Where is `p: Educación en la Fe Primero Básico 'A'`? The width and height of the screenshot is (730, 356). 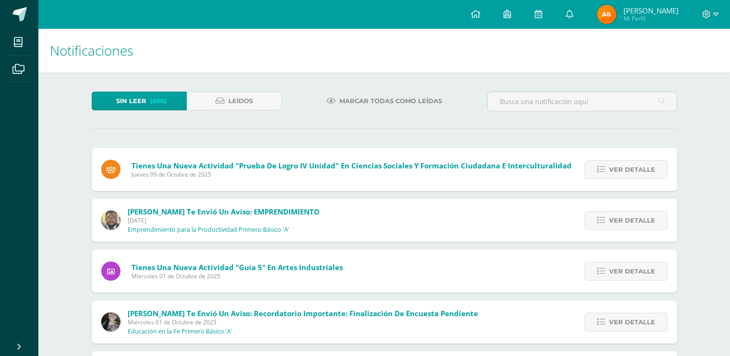
p: Educación en la Fe Primero Básico 'A' is located at coordinates (180, 332).